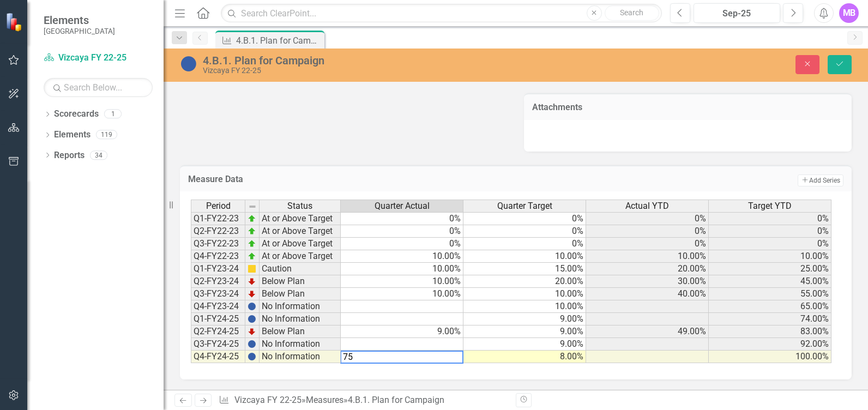 The height and width of the screenshot is (410, 868). I want to click on button: Add Series, so click(820, 181).